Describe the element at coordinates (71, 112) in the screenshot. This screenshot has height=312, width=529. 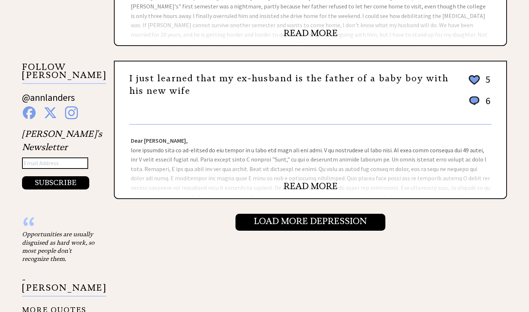
I see `img: instagram%20blue.png` at that location.